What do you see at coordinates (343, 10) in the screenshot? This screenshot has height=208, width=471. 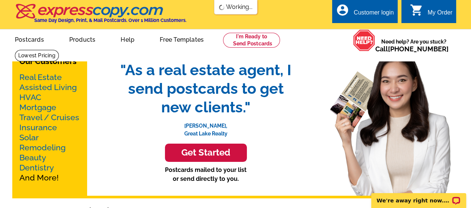 I see `i: account_circle` at bounding box center [343, 10].